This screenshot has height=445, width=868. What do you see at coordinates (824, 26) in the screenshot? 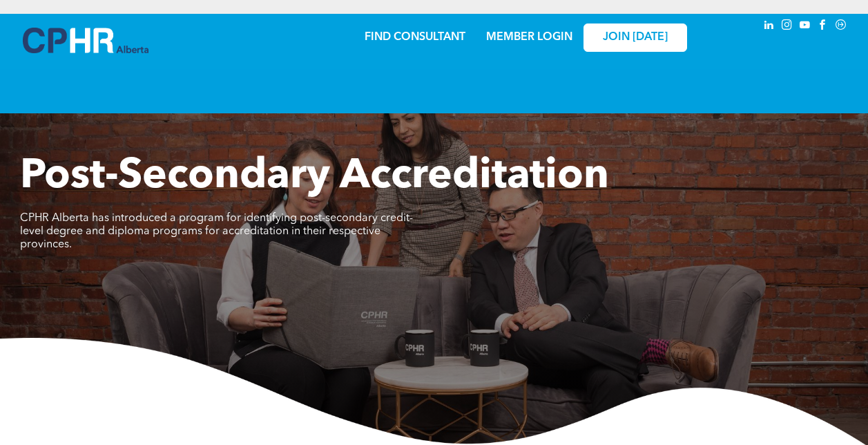
I see `a: facebook` at bounding box center [824, 26].